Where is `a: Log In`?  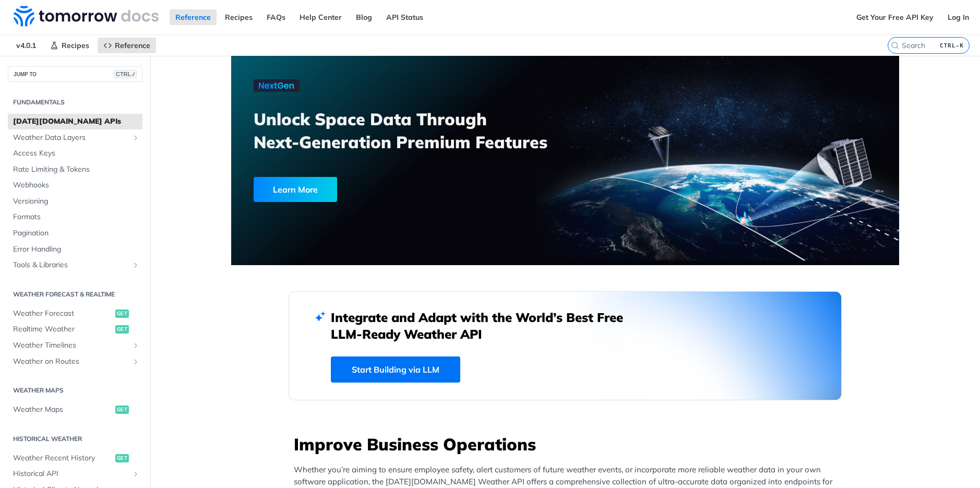
a: Log In is located at coordinates (958, 17).